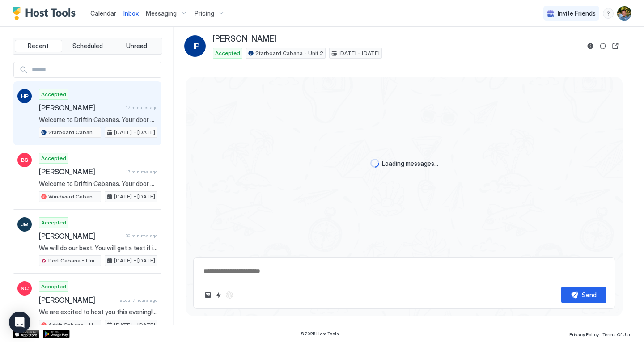  I want to click on button: Upload image, so click(208, 295).